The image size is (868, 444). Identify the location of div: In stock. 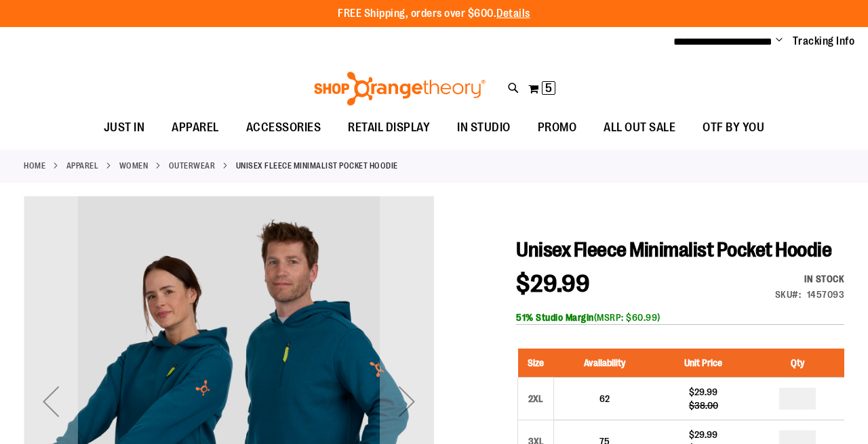
(809, 279).